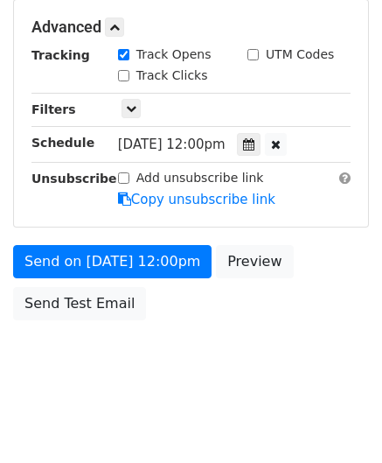 This screenshot has height=463, width=382. I want to click on label: UTM Codes, so click(300, 54).